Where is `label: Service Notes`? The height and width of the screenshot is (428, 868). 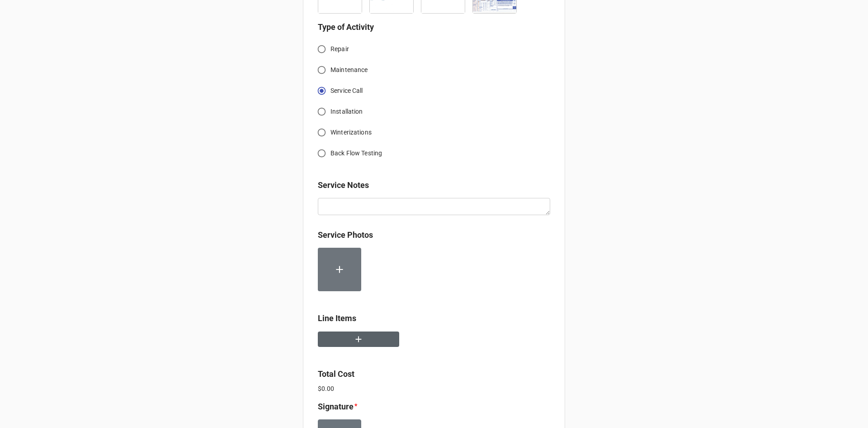
label: Service Notes is located at coordinates (343, 185).